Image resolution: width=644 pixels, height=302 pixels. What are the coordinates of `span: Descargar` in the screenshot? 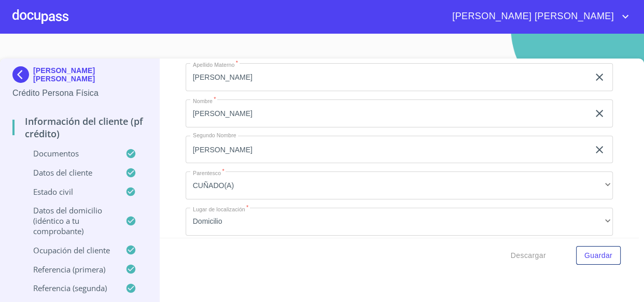 It's located at (528, 255).